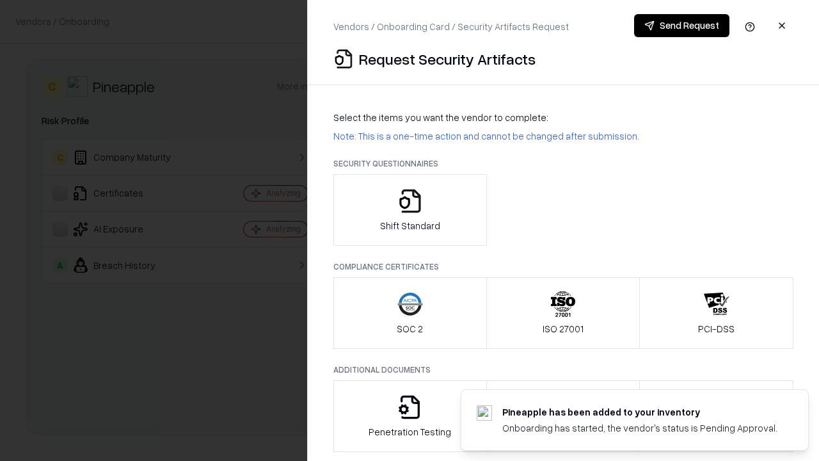 This screenshot has width=819, height=461. Describe the element at coordinates (485, 413) in the screenshot. I see `img: pineappleenergy.com` at that location.